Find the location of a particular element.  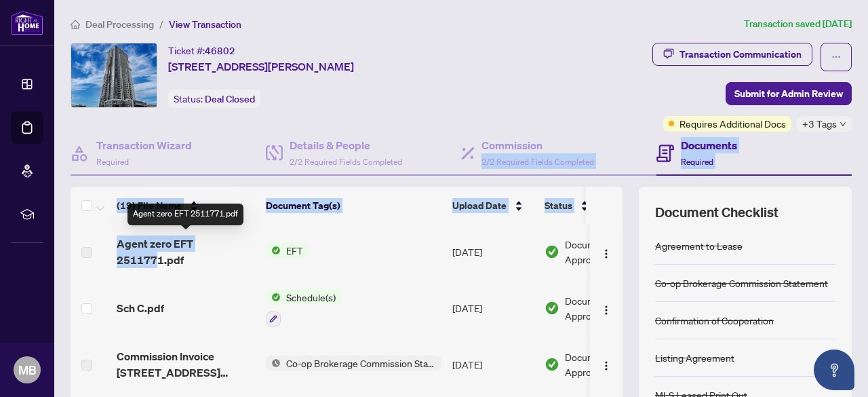

span: home is located at coordinates (76, 25).